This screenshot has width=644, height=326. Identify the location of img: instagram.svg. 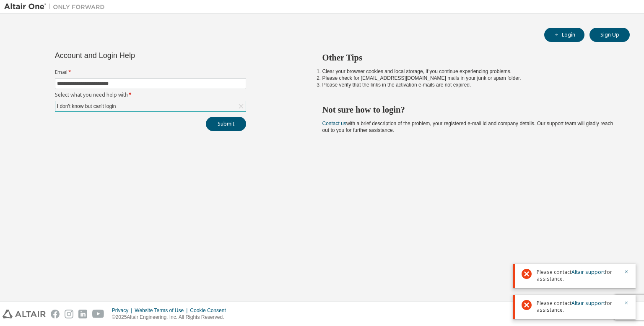
(69, 314).